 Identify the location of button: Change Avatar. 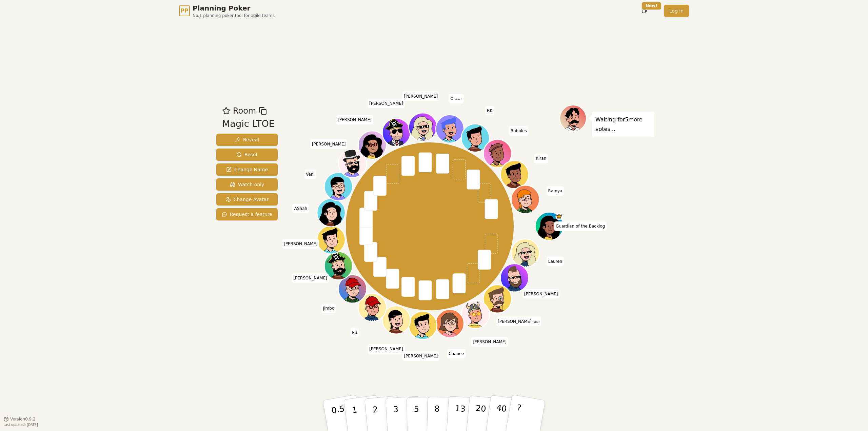
(247, 199).